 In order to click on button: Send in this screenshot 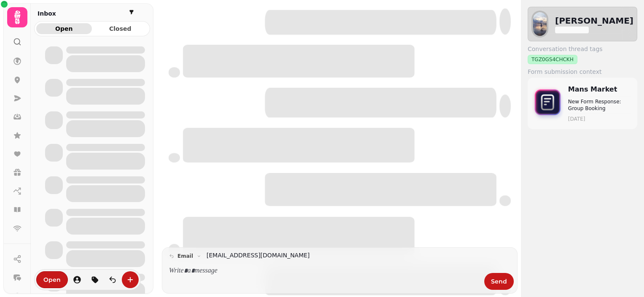, I will do `click(499, 281)`.